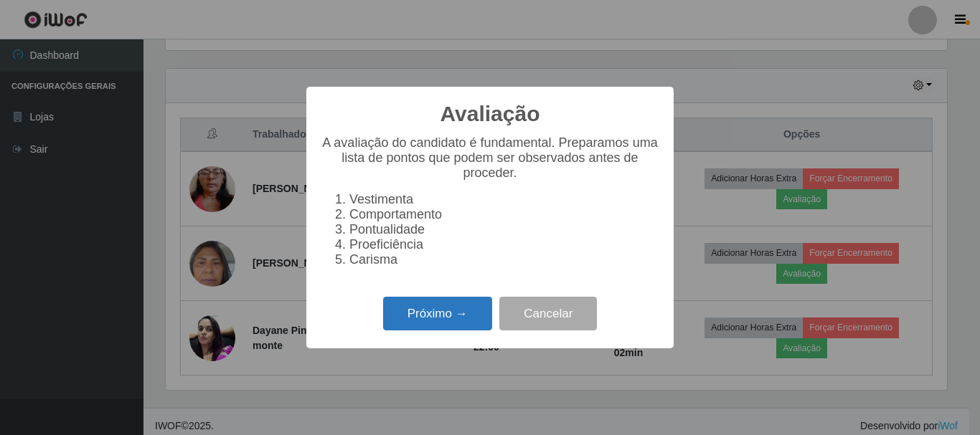 The image size is (980, 435). What do you see at coordinates (548, 314) in the screenshot?
I see `button: Cancelar` at bounding box center [548, 314].